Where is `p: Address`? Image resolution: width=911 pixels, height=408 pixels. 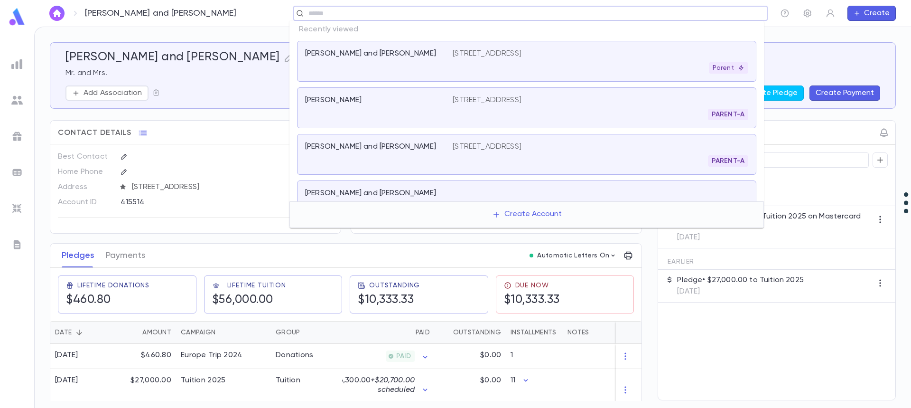 p: Address is located at coordinates (85, 187).